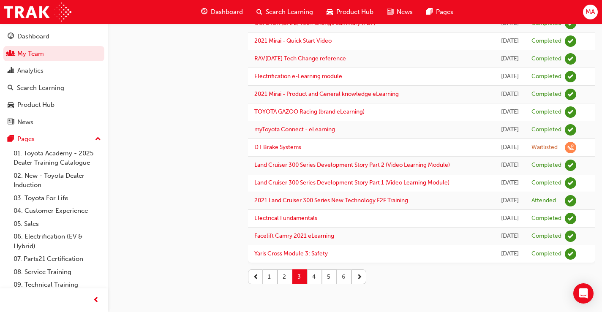  What do you see at coordinates (331, 200) in the screenshot?
I see `a: 2021 Land Cruiser 300 Series New Technology F2F Training` at bounding box center [331, 200].